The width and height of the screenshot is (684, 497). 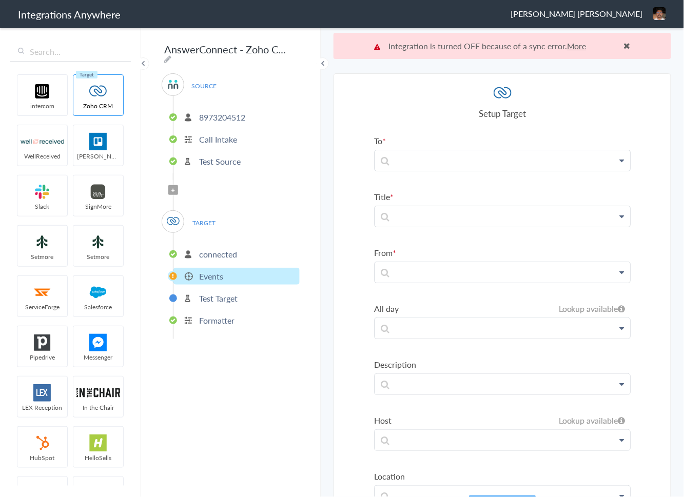 What do you see at coordinates (98, 357) in the screenshot?
I see `span: Messenger` at bounding box center [98, 357].